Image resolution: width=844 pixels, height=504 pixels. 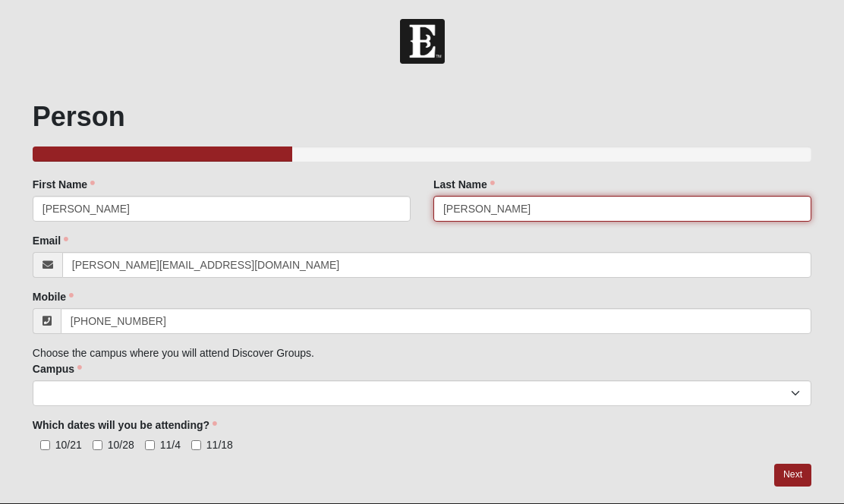 I want to click on label: Last Name, so click(x=464, y=184).